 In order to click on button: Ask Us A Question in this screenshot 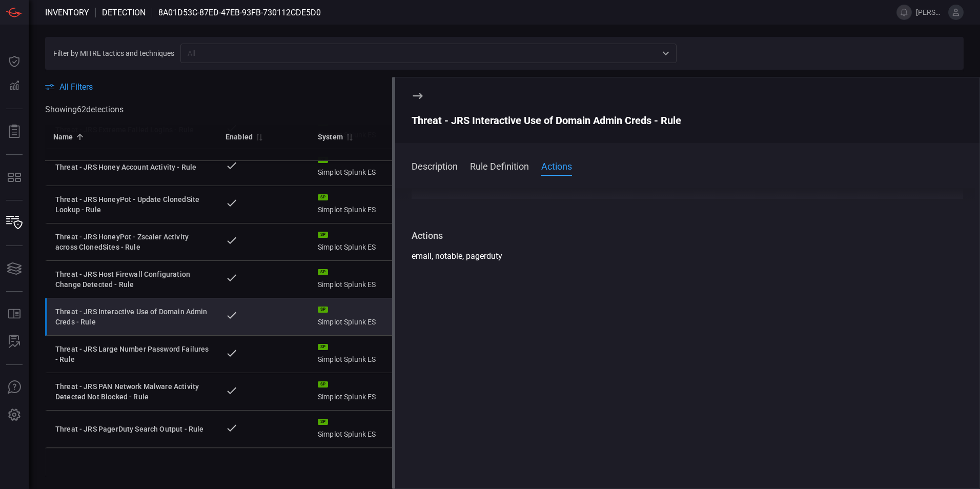, I will do `click(15, 387)`.